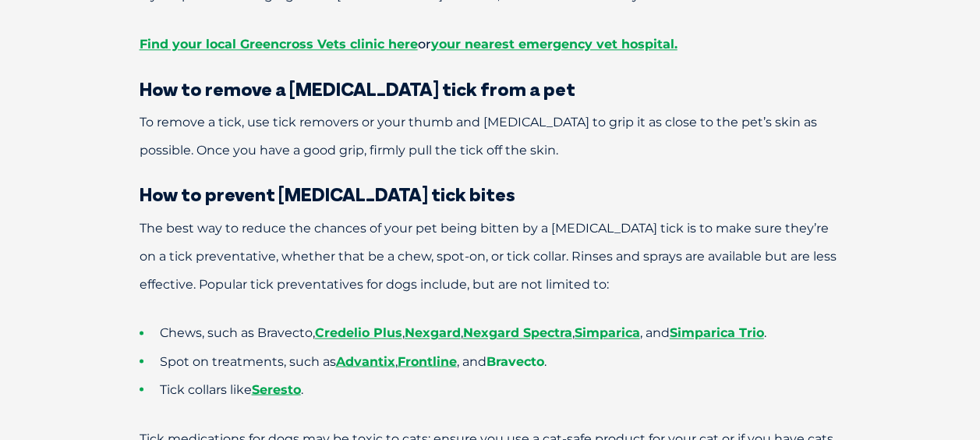 The image size is (980, 440). I want to click on a: Simparica Trio, so click(717, 333).